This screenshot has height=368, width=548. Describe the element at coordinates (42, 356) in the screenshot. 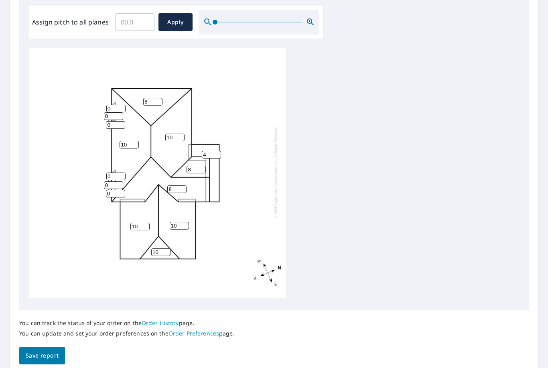

I see `span: Save report` at that location.